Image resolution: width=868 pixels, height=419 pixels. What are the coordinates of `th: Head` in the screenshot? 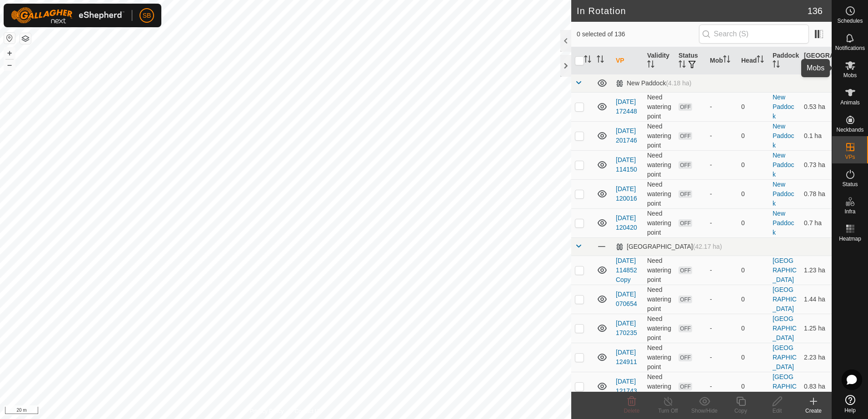 It's located at (753, 61).